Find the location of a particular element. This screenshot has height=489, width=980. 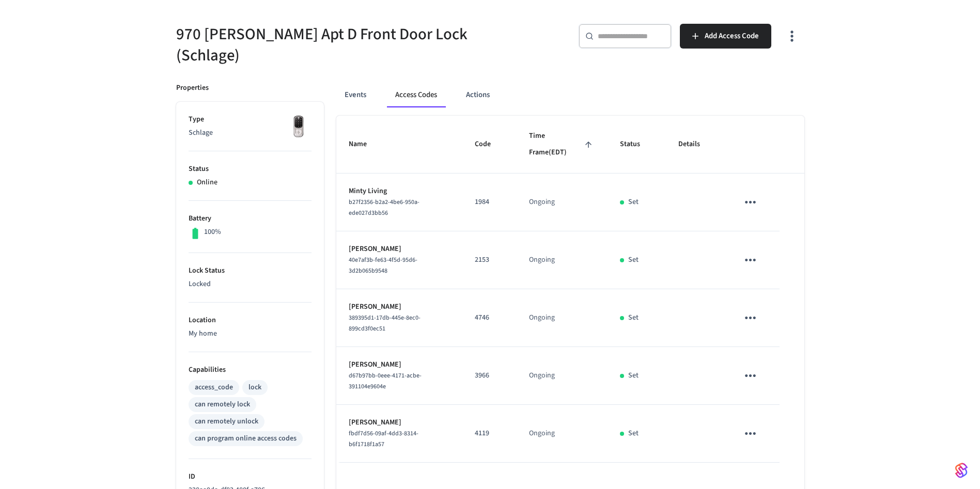

p: 100% is located at coordinates (212, 232).